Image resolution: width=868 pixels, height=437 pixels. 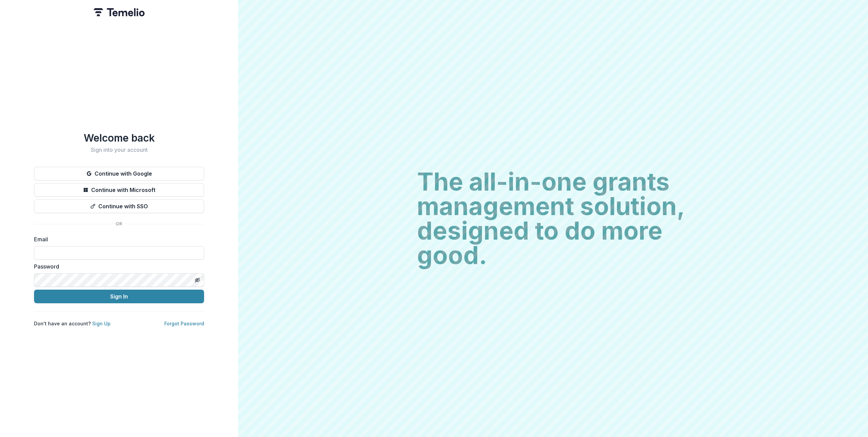 What do you see at coordinates (119, 138) in the screenshot?
I see `h1: Welcome back` at bounding box center [119, 138].